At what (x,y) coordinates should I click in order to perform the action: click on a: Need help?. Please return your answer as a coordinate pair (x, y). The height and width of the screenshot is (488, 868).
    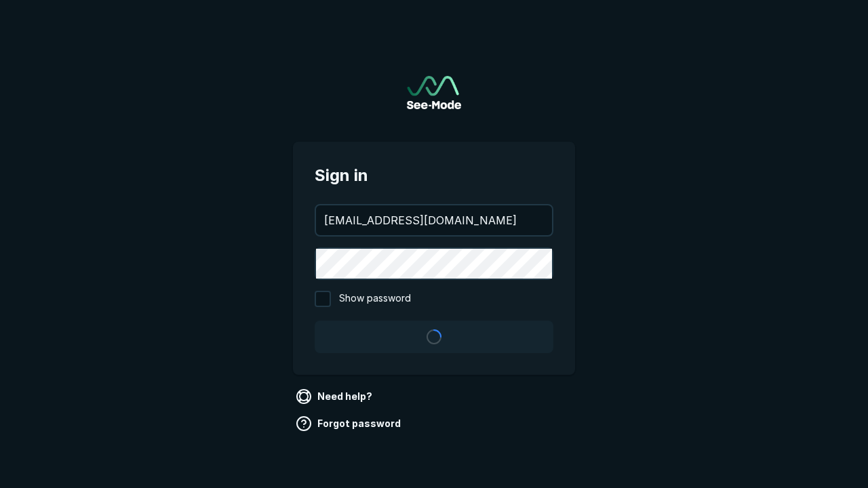
    Looking at the image, I should click on (335, 397).